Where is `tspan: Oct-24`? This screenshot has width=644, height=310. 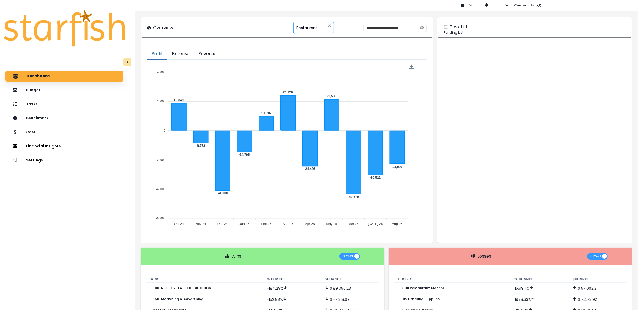
tspan: Oct-24 is located at coordinates (179, 224).